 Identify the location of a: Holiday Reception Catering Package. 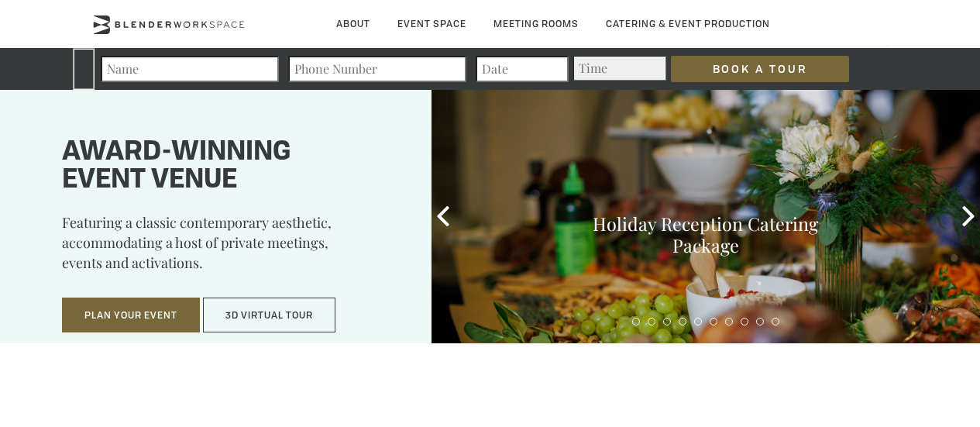
(705, 234).